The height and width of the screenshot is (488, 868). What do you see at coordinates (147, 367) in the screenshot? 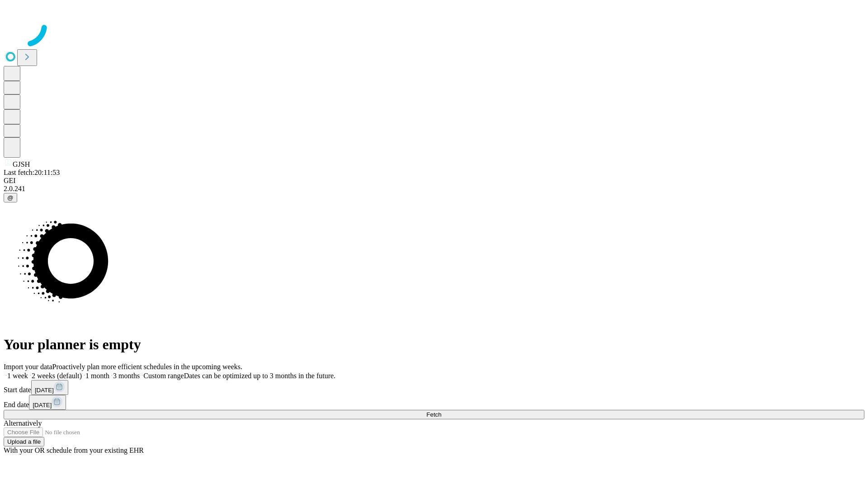
I see `span: Proactively plan more efficient schedules in the upcoming weeks.` at bounding box center [147, 367].